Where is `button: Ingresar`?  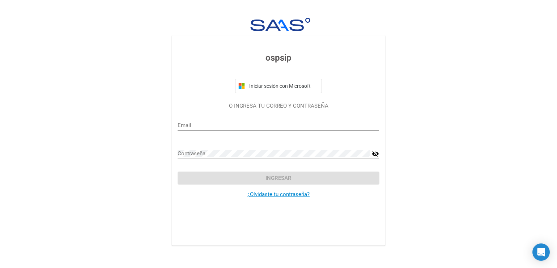 button: Ingresar is located at coordinates (278, 178).